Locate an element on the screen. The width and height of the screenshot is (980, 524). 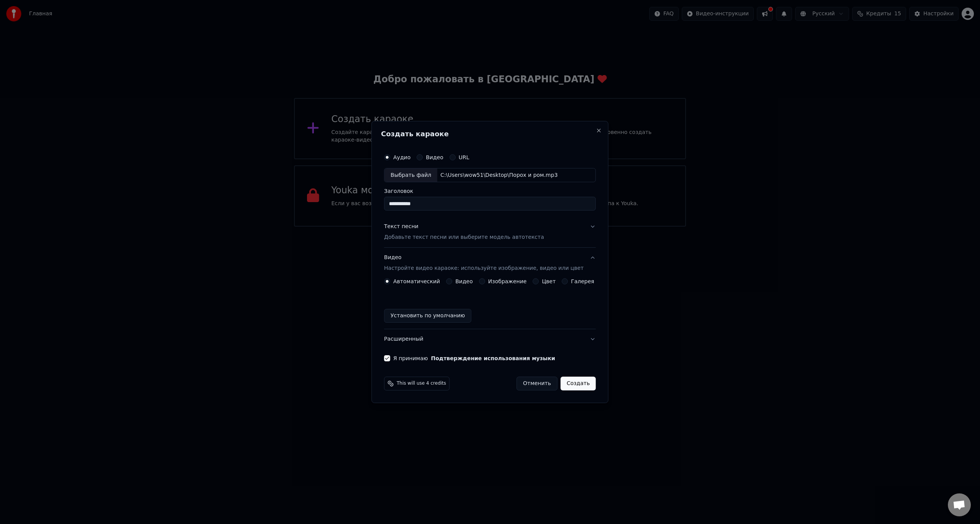
label: Заголовок is located at coordinates (490, 192).